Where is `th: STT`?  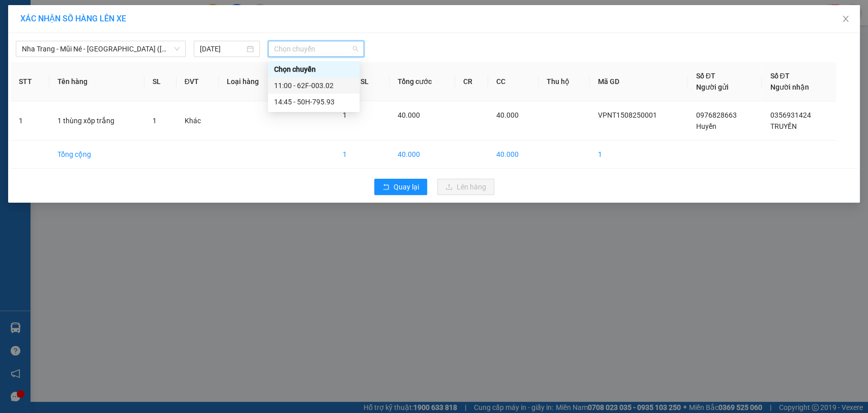 th: STT is located at coordinates (30, 81).